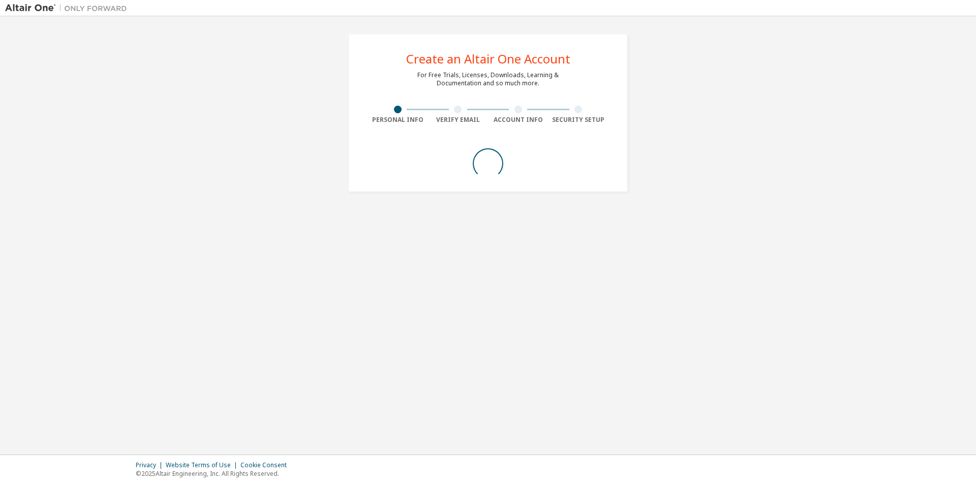 The image size is (976, 484). I want to click on div: Personal Info, so click(398, 120).